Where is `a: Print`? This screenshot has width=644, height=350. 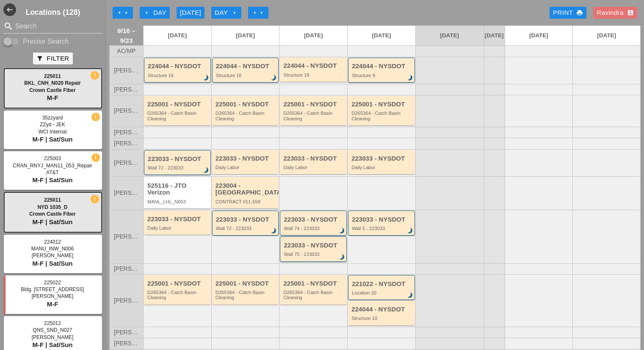 a: Print is located at coordinates (567, 13).